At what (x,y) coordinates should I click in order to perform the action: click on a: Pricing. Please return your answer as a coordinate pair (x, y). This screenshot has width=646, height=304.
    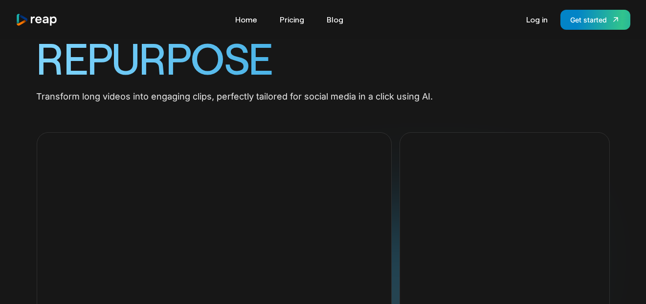
    Looking at the image, I should click on (292, 20).